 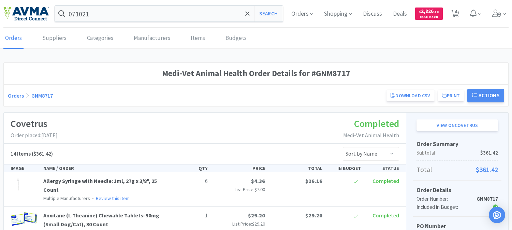 I want to click on a: Items, so click(x=198, y=38).